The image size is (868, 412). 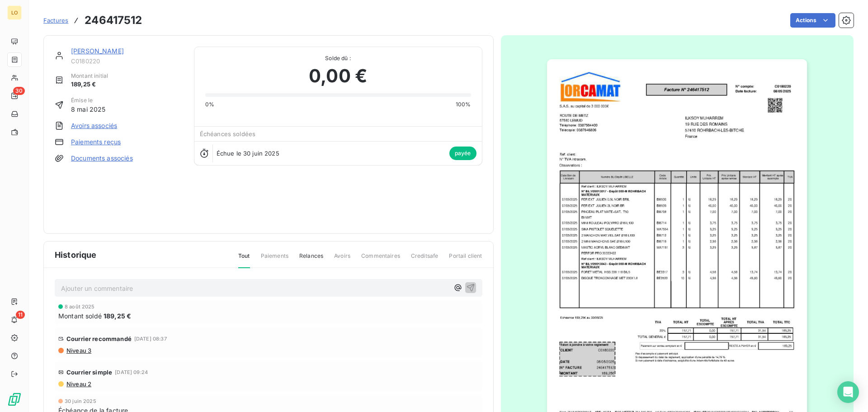 I want to click on div: LO, so click(x=14, y=12).